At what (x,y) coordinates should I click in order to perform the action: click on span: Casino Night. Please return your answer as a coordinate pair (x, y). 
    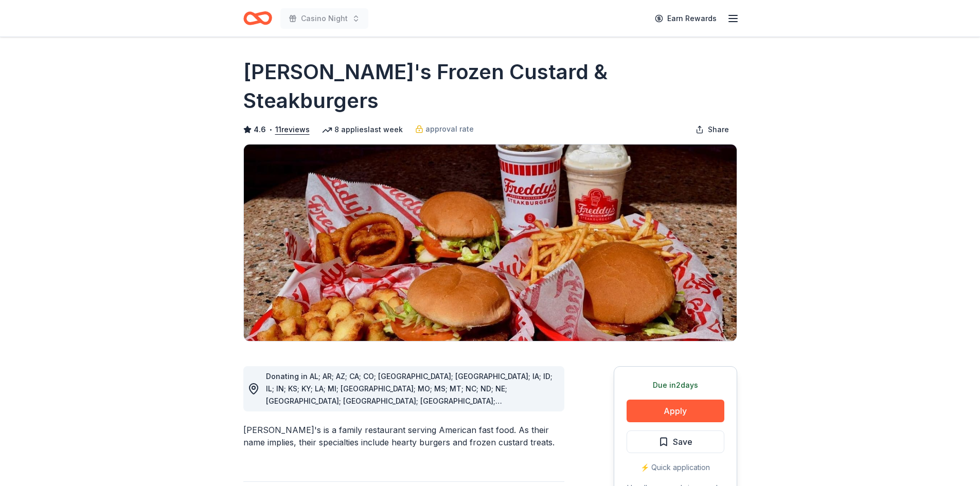
    Looking at the image, I should click on (324, 19).